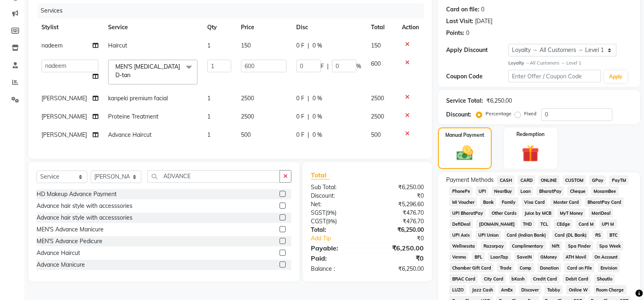  What do you see at coordinates (608, 224) in the screenshot?
I see `span: UPI M` at bounding box center [608, 224].